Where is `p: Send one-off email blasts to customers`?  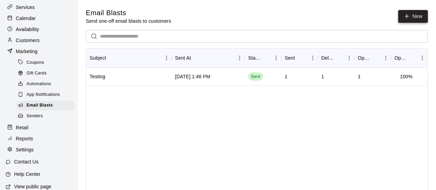
p: Send one-off email blasts to customers is located at coordinates (128, 21).